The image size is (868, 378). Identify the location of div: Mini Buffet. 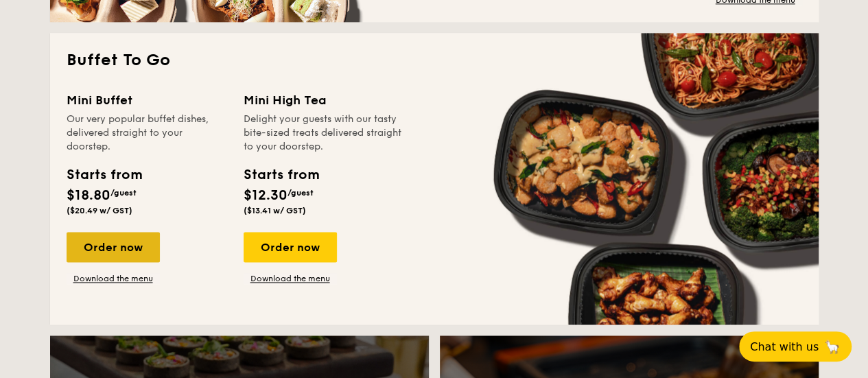
(147, 100).